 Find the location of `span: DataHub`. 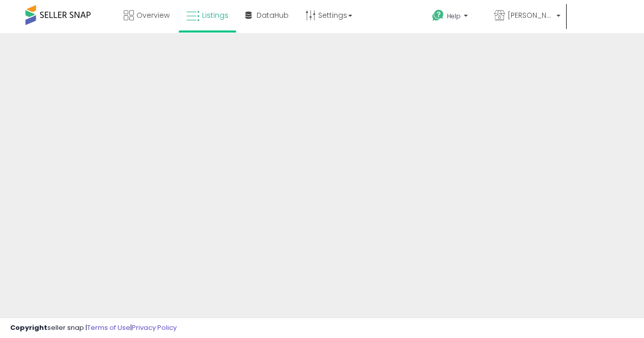

span: DataHub is located at coordinates (272, 16).